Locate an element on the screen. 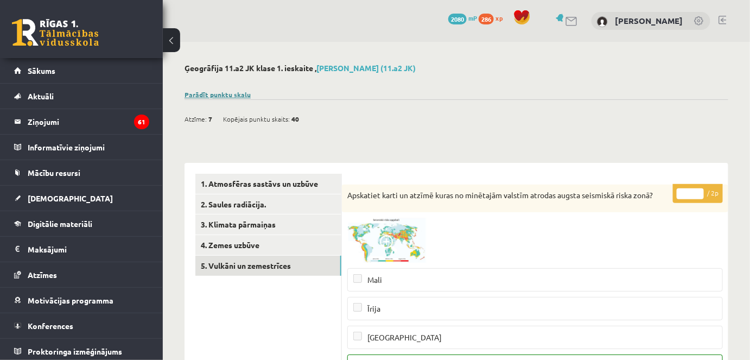  a: Motivācijas programma is located at coordinates (81, 300).